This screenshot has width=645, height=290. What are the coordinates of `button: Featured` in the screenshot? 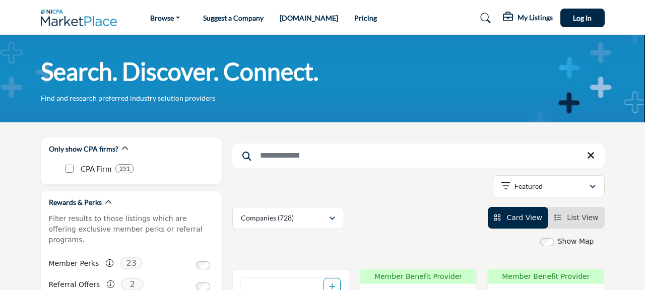 It's located at (549, 187).